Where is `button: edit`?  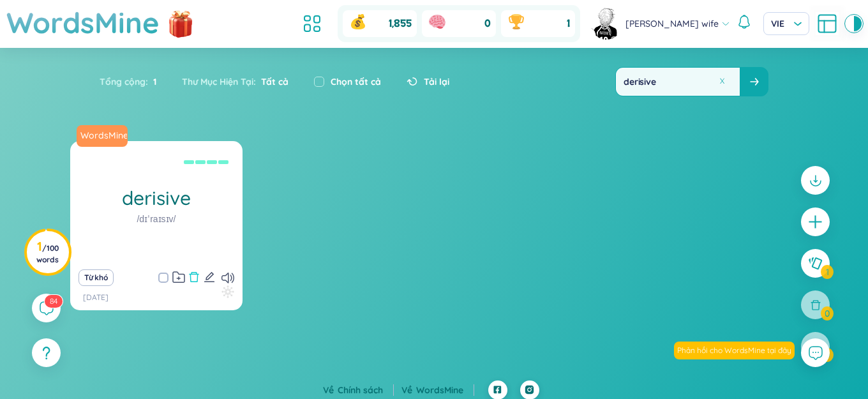
button: edit is located at coordinates (209, 277).